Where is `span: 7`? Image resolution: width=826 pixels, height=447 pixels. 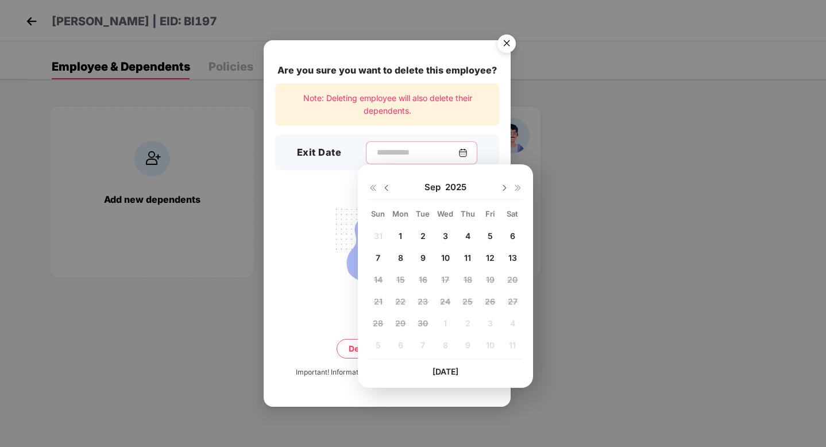 span: 7 is located at coordinates (378, 257).